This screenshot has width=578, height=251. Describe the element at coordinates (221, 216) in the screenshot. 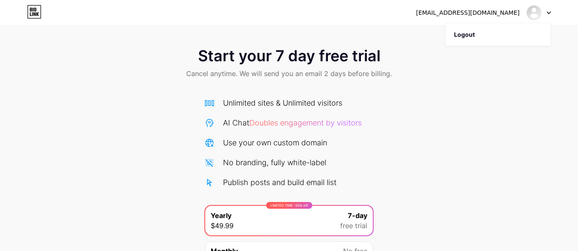

I see `span: Yearly` at that location.